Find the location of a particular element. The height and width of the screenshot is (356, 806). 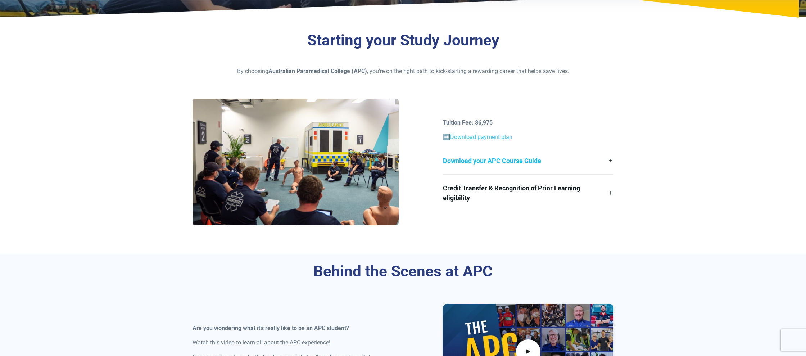

strong: Tuition Fee: $6,975 is located at coordinates (468, 122).